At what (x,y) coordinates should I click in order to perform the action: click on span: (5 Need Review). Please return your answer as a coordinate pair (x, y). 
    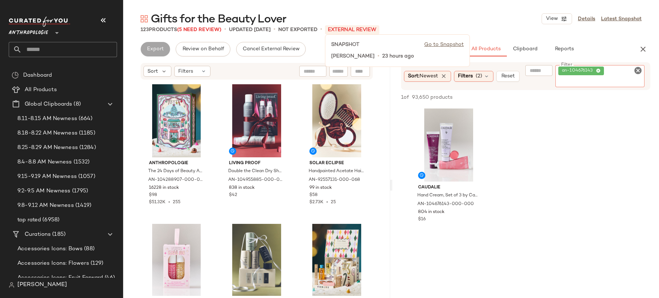
    Looking at the image, I should click on (199, 30).